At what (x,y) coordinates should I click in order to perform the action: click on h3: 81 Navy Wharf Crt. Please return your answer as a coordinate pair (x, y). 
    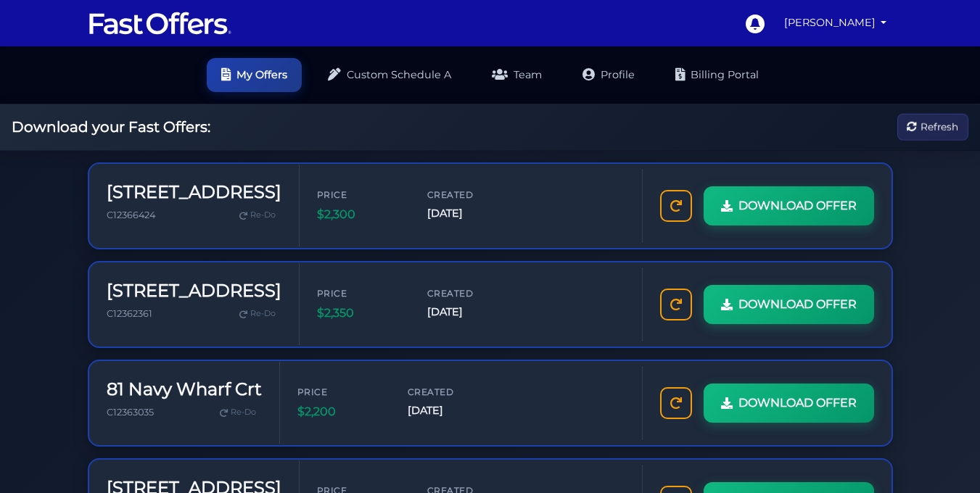
    Looking at the image, I should click on (184, 389).